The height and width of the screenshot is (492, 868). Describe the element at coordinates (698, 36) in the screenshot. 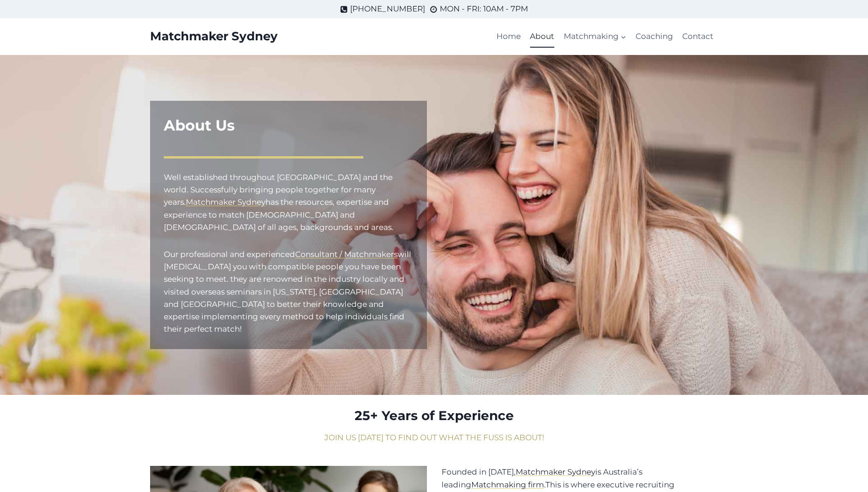

I see `a: Contact` at that location.